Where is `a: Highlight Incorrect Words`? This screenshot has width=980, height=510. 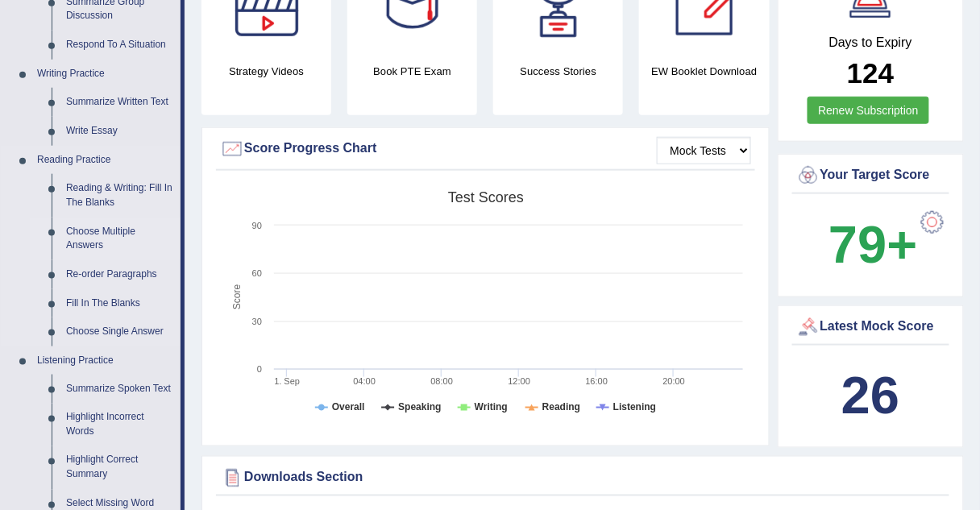 a: Highlight Incorrect Words is located at coordinates (119, 425).